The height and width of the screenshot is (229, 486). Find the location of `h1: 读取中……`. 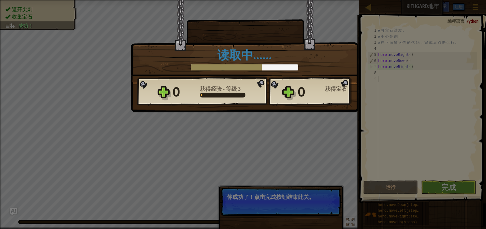

h1: 读取中…… is located at coordinates (245, 55).